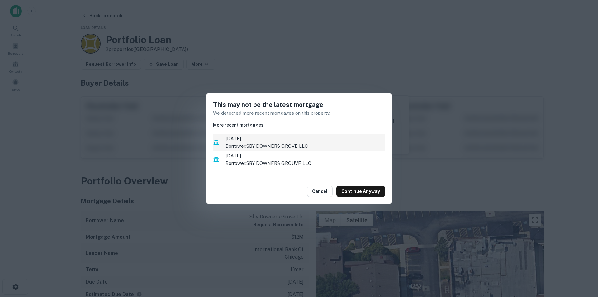 The image size is (598, 297). Describe the element at coordinates (305, 146) in the screenshot. I see `p: Borrower: SBY DOWNERS GROVE LLC` at that location.